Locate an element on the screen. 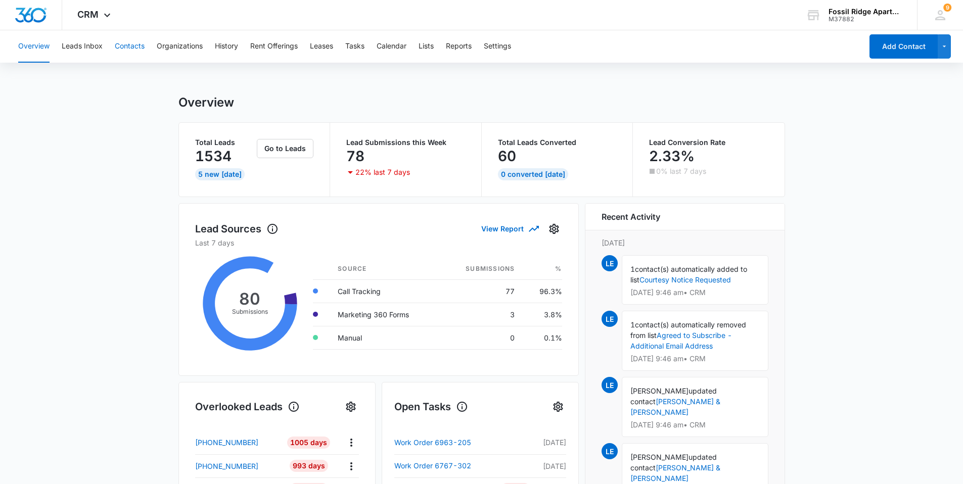 Image resolution: width=963 pixels, height=484 pixels. button: View Report is located at coordinates (509, 228).